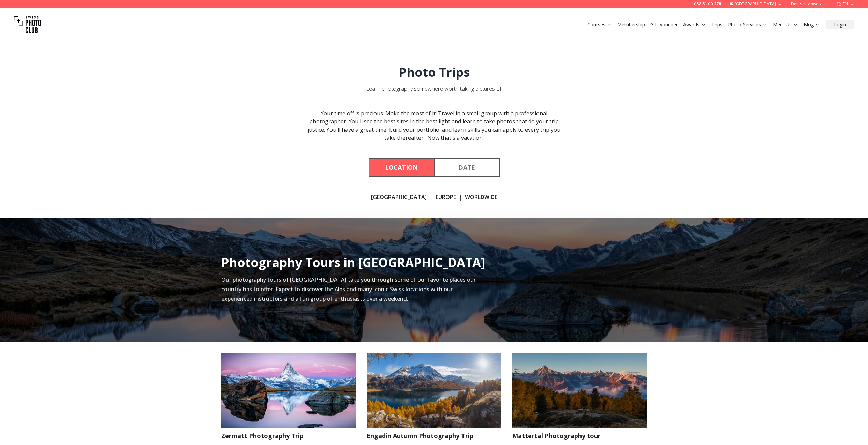  What do you see at coordinates (717, 24) in the screenshot?
I see `button: Trips` at bounding box center [717, 24].